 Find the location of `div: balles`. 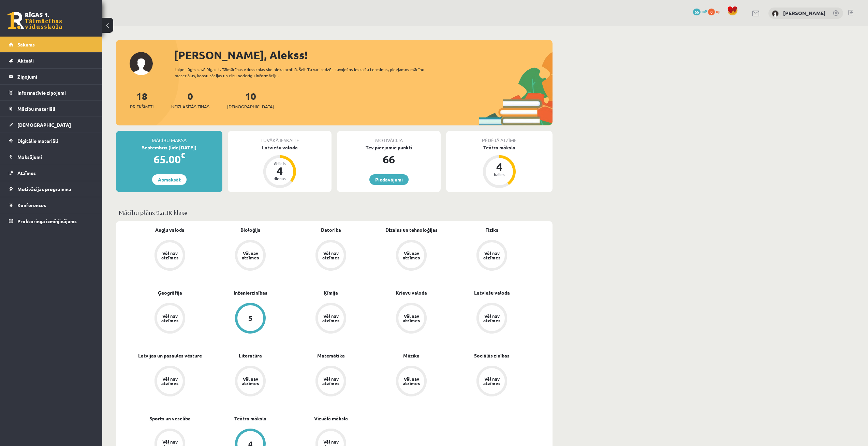

div: balles is located at coordinates (499, 175).